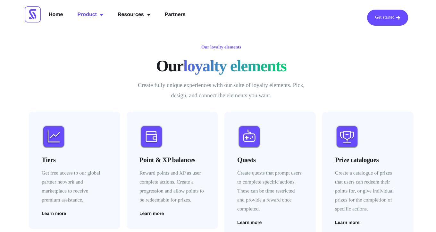 Image resolution: width=436 pixels, height=232 pixels. What do you see at coordinates (368, 191) in the screenshot?
I see `p: Create a catalogue of prizes that users can redeem their points for, or give individual prizes fo...` at bounding box center [368, 191].